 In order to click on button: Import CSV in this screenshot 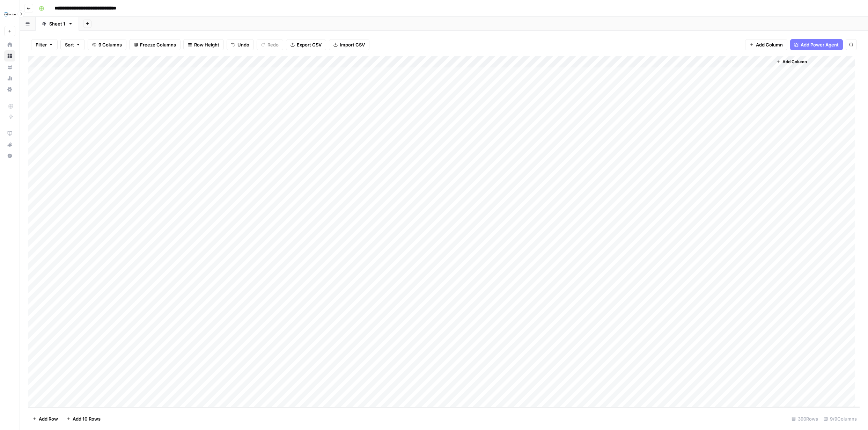, I will do `click(349, 45)`.